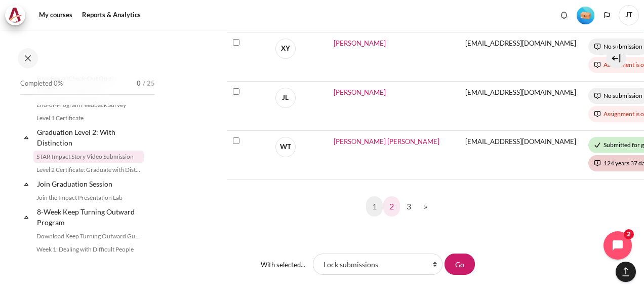 The height and width of the screenshot is (286, 644). What do you see at coordinates (56, 15) in the screenshot?
I see `a: My courses` at bounding box center [56, 15].